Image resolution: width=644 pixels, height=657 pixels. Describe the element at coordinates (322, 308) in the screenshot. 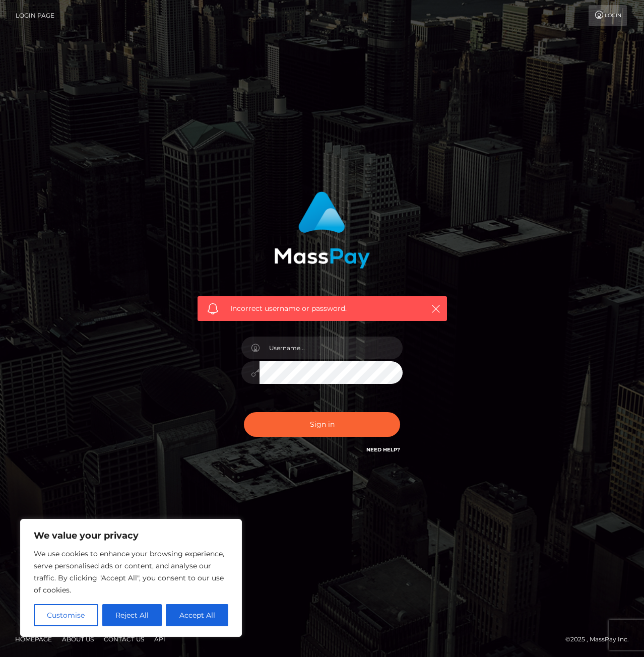

I see `span: Incorrect username or password.` at that location.